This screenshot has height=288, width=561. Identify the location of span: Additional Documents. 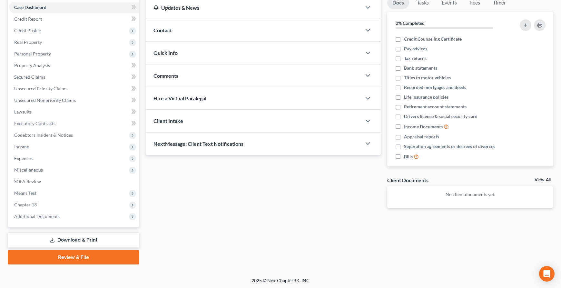
(37, 216).